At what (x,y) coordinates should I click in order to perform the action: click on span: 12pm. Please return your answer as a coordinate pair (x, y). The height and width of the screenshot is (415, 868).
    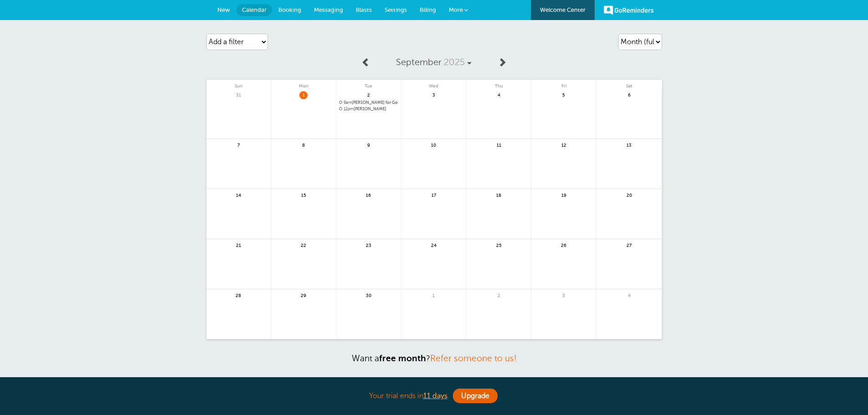
    Looking at the image, I should click on (348, 109).